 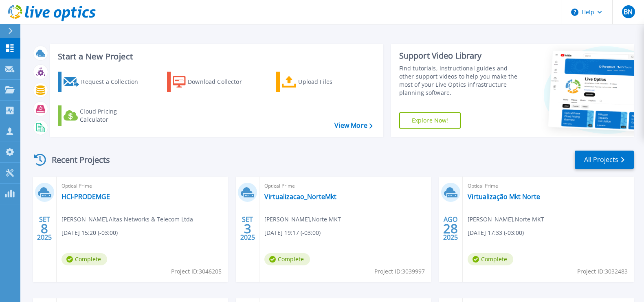 I want to click on span: Project ID: 3032483, so click(x=602, y=272).